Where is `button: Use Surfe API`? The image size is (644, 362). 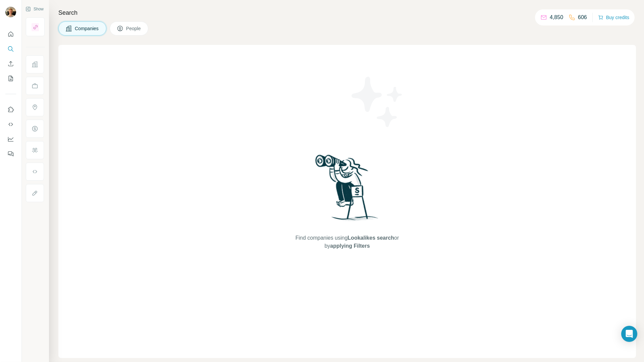 button: Use Surfe API is located at coordinates (10, 125).